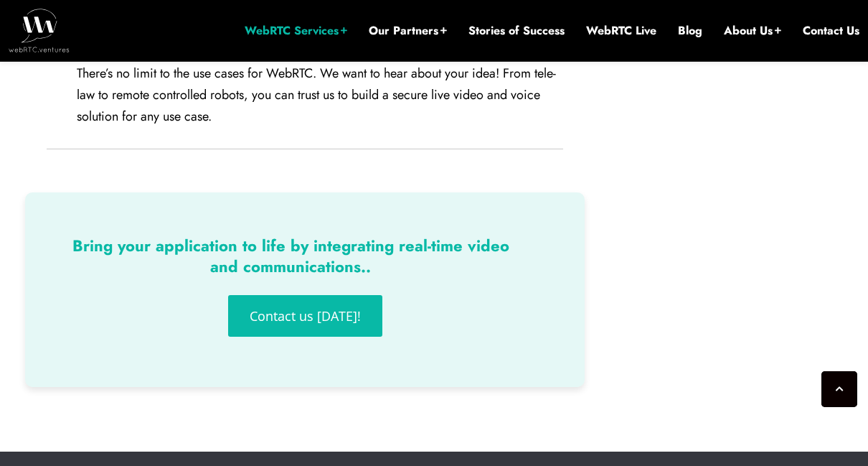 This screenshot has height=466, width=868. I want to click on h3: Bring your application to life by integrating real-time video and communications.., so click(291, 255).